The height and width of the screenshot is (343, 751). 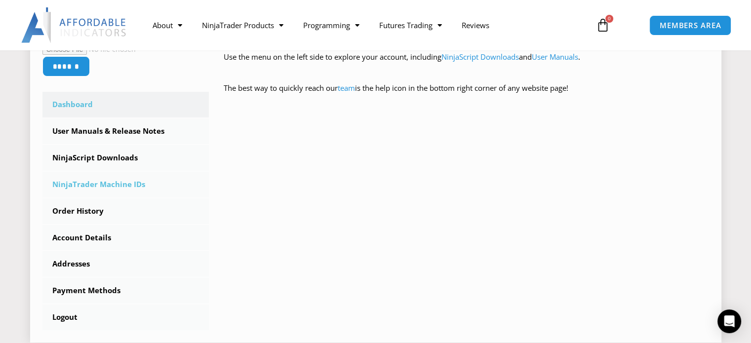 I want to click on p: The best way to quickly reach our is the help icon in the bottom right corner of any website page!, so click(x=466, y=95).